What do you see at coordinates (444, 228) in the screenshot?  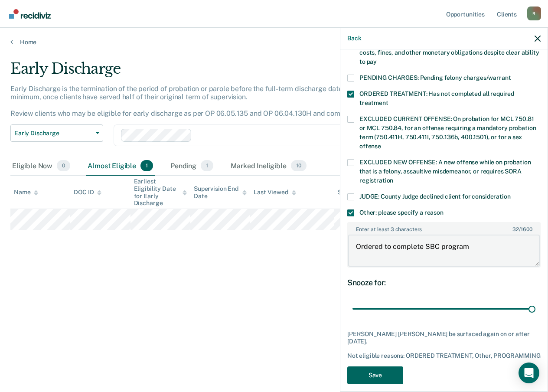 I see `label: Enter at least 3 characters` at bounding box center [444, 228].